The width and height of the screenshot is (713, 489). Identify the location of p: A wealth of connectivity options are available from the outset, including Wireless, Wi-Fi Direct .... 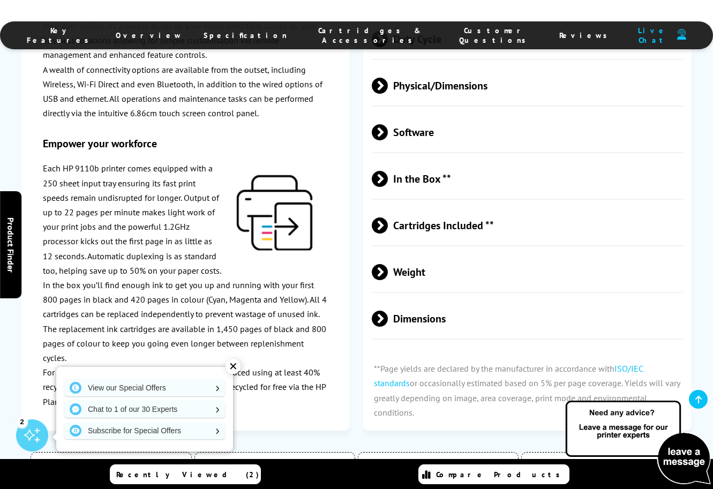
(185, 92).